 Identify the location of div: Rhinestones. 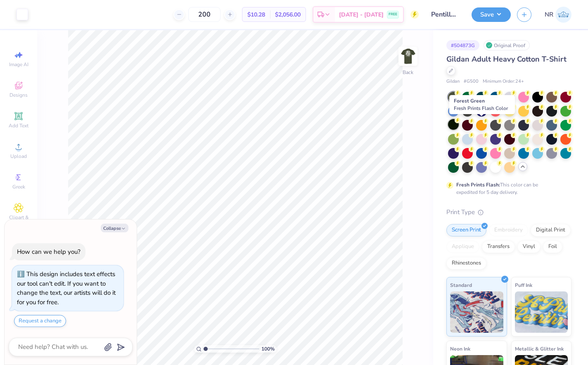
(466, 263).